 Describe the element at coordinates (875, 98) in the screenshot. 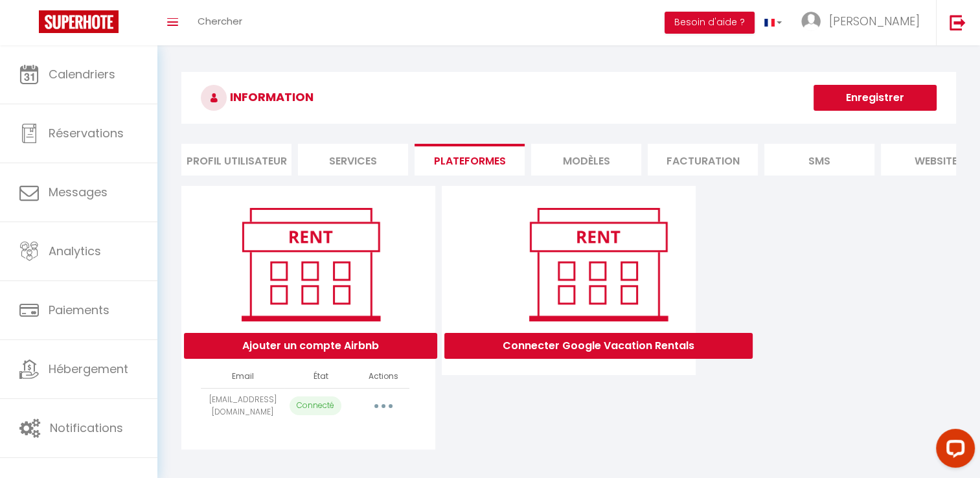

I see `button: Enregistrer` at that location.